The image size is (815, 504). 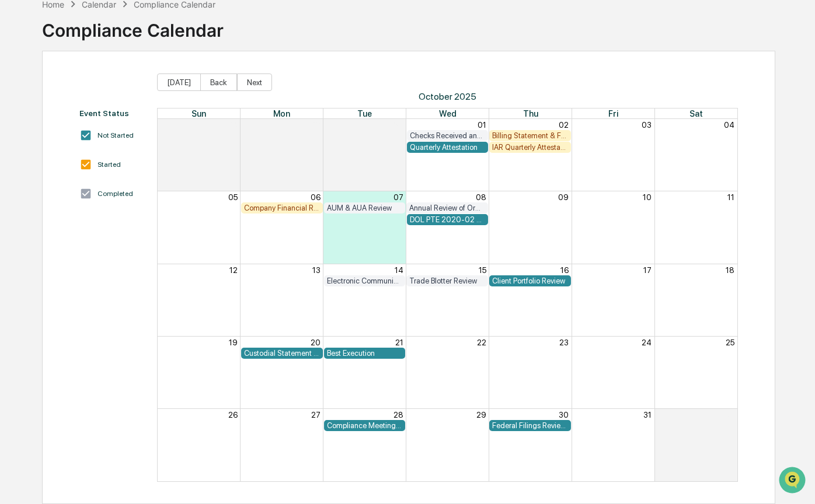 I want to click on button: 26, so click(x=233, y=415).